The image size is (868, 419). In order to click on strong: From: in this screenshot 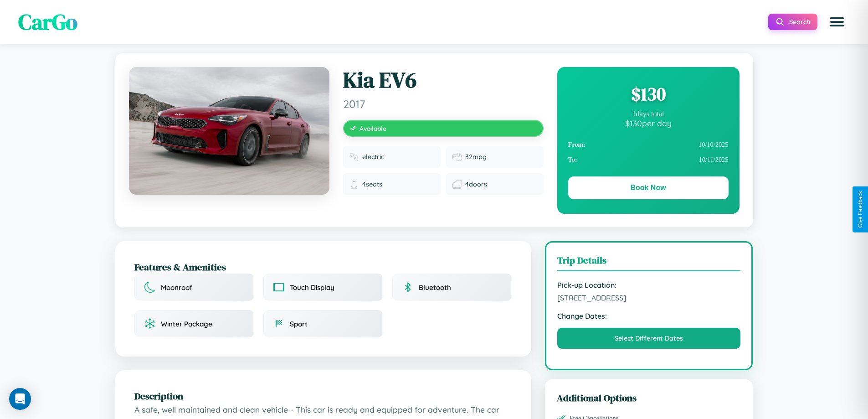, I will do `click(577, 144)`.